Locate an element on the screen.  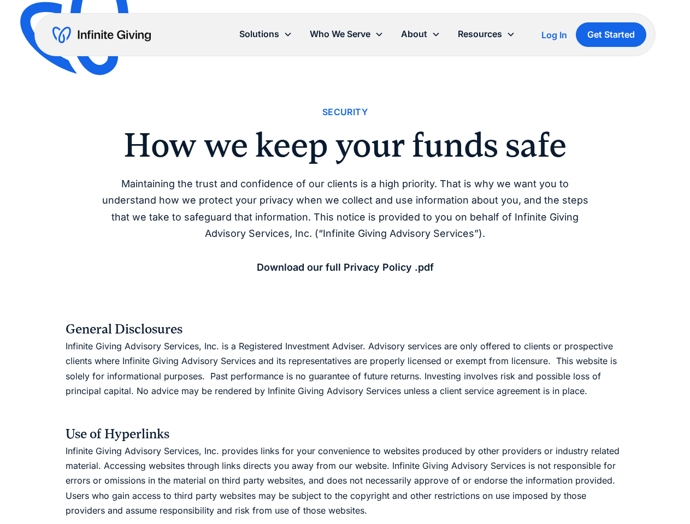
p: Infinite Giving Advisory Services, Inc. provides links for your convenience to websites produced ... is located at coordinates (345, 481).